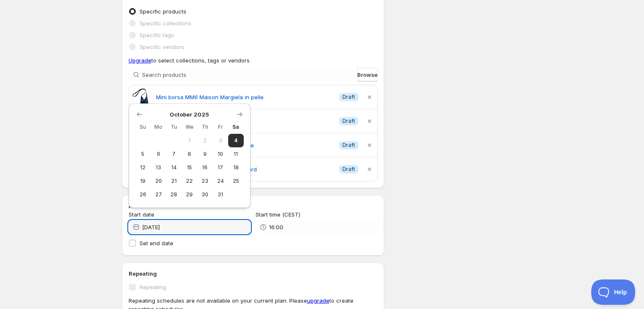  What do you see at coordinates (163, 12) in the screenshot?
I see `span: Specific products` at bounding box center [163, 12].